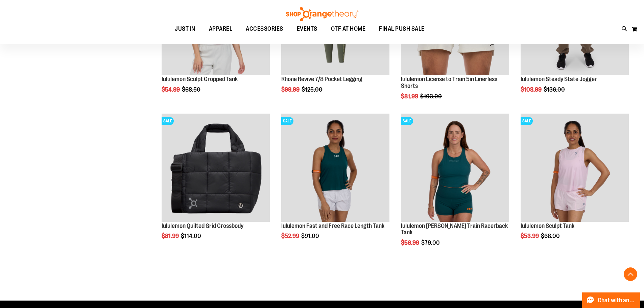  Describe the element at coordinates (559, 79) in the screenshot. I see `a: lululemon Steady State Jogger` at that location.